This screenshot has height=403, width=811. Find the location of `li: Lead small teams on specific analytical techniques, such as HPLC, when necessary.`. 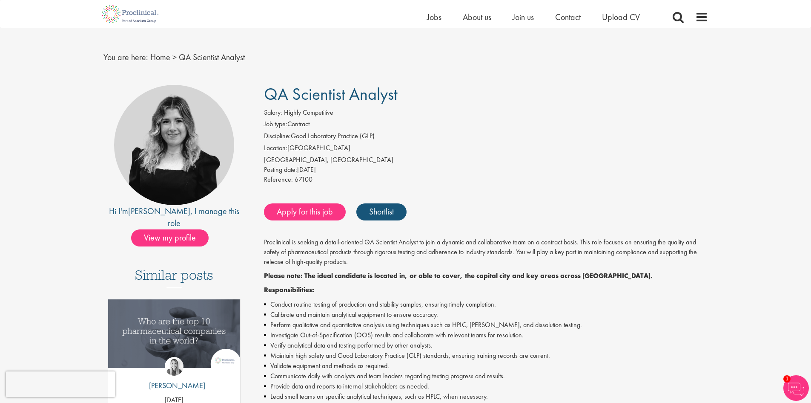

li: Lead small teams on specific analytical techniques, such as HPLC, when necessary. is located at coordinates (486, 396).